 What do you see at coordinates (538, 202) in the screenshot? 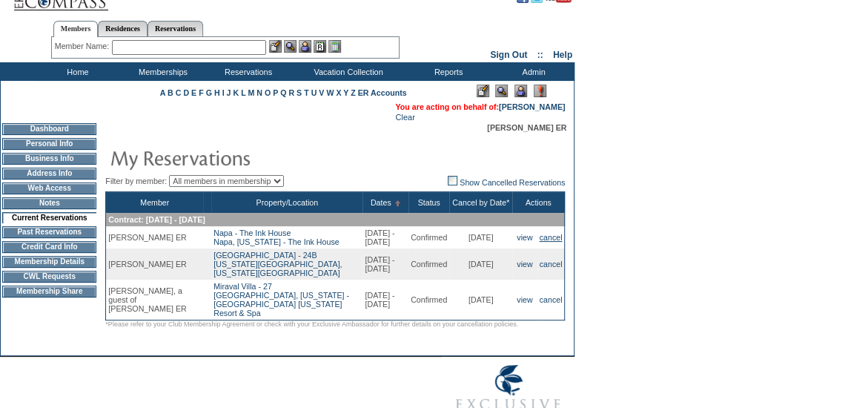
I see `th: Actions` at bounding box center [538, 202].